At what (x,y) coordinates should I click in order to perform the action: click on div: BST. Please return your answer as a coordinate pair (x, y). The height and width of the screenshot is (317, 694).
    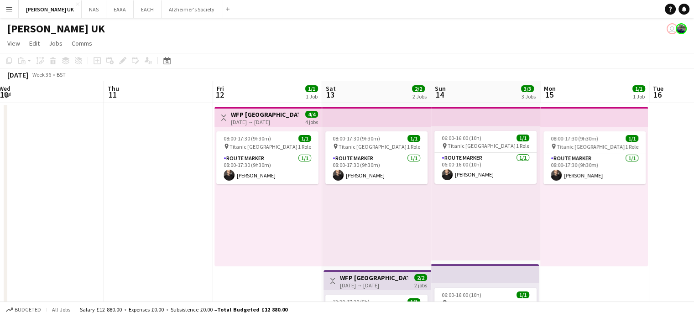
    Looking at the image, I should click on (61, 74).